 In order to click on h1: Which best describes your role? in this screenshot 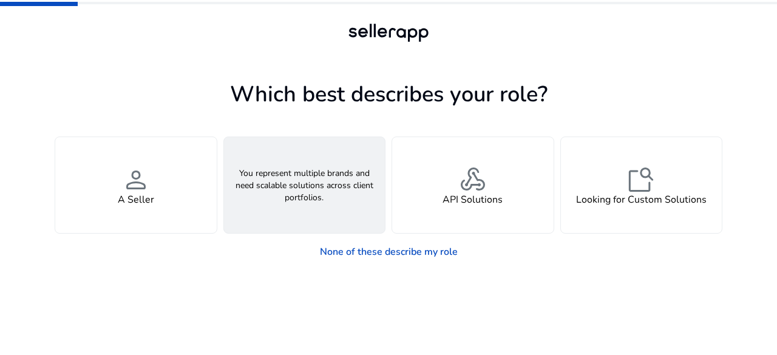, I will do `click(388, 94)`.